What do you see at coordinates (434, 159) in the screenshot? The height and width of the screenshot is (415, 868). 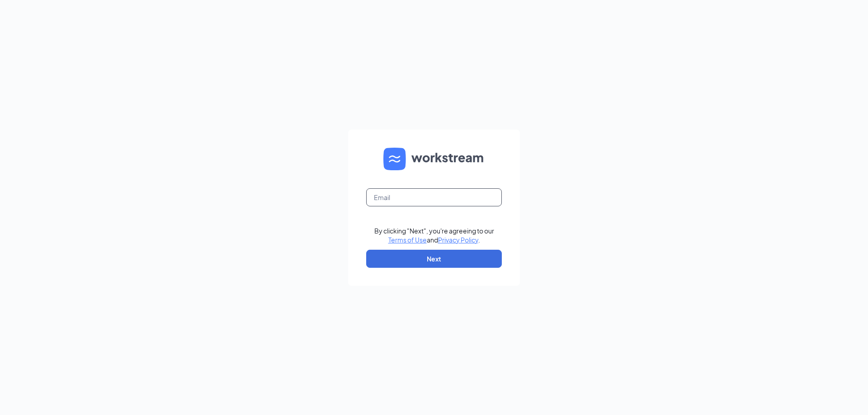 I see `img: WS logo and Workstream text` at bounding box center [434, 159].